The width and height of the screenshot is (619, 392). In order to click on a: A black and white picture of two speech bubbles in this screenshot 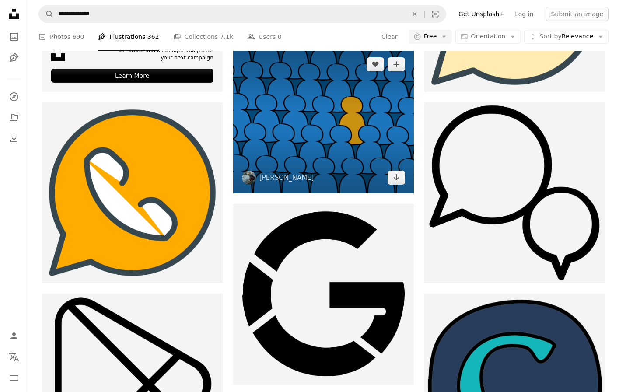, I will do `click(515, 193)`.